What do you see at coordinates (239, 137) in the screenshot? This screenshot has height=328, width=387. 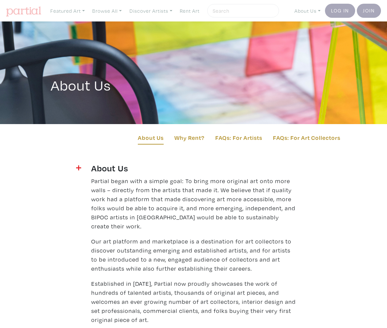 I see `a: FAQs: For Artists` at bounding box center [239, 137].